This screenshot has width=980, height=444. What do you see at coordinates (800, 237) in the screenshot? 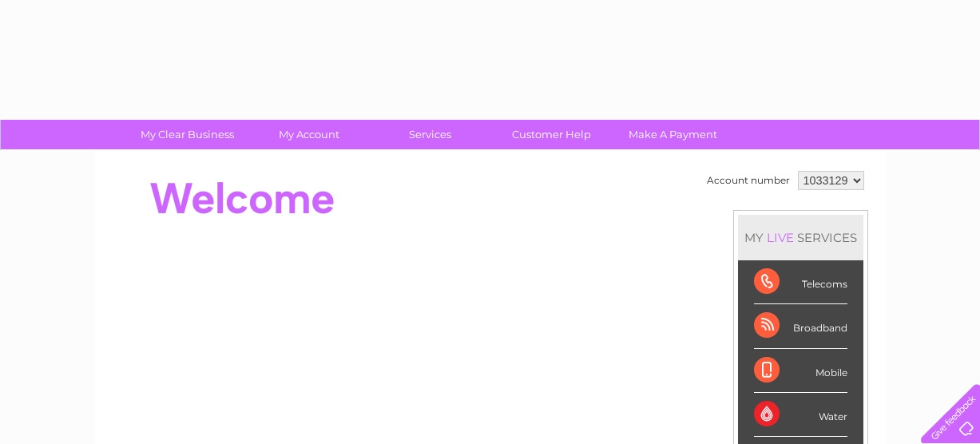
I see `div: MY SERVICES` at bounding box center [800, 237].